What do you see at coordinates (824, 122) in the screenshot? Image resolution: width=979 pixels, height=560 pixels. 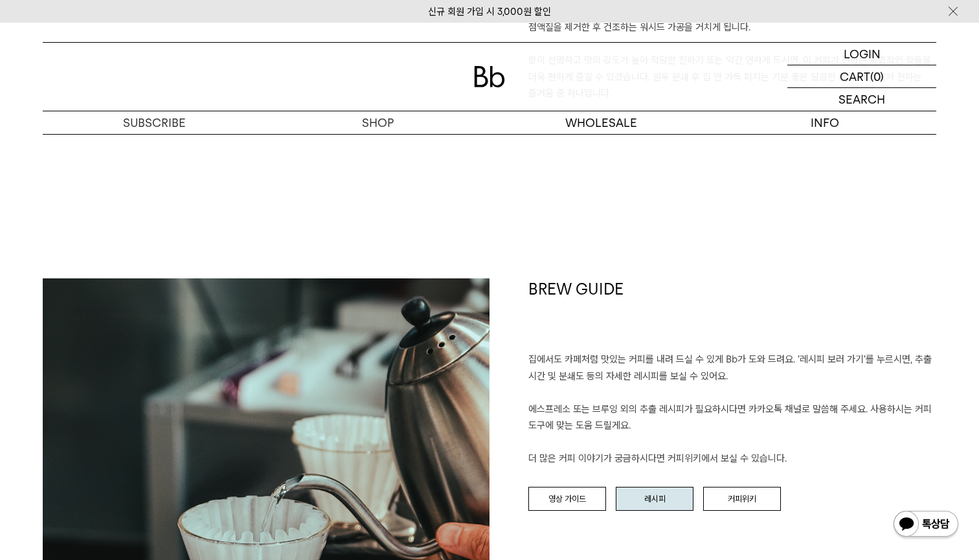 I see `p: INFO` at bounding box center [824, 122].